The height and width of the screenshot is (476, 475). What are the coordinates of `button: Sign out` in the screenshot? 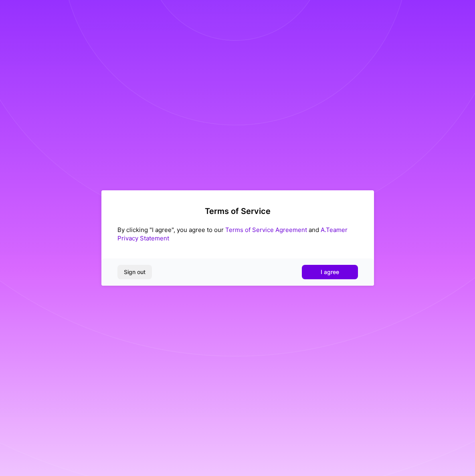 It's located at (134, 272).